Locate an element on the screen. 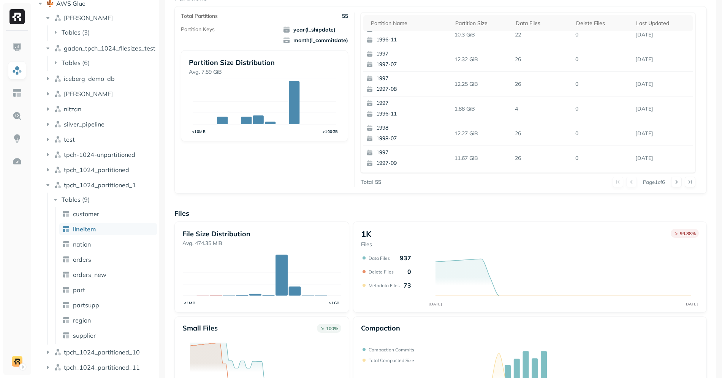 The width and height of the screenshot is (722, 378). p: 1996-11 is located at coordinates (413, 114).